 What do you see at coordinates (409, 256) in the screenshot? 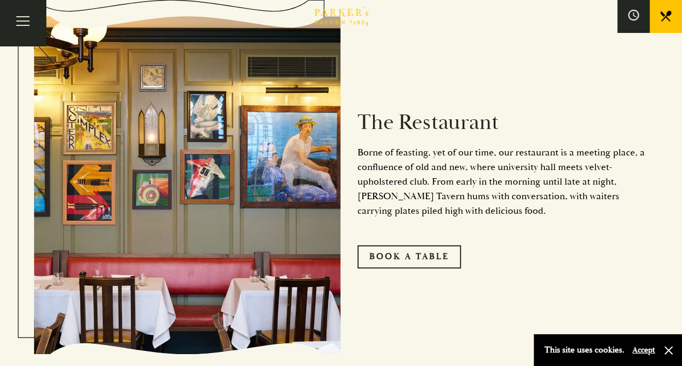
I see `a: Book A Table` at bounding box center [409, 256].